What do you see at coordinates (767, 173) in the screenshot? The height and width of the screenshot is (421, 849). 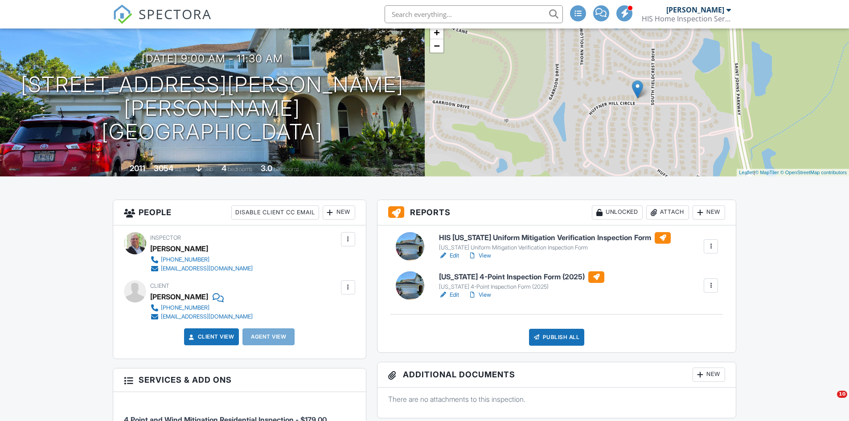 I see `a: © MapTiler` at bounding box center [767, 173].